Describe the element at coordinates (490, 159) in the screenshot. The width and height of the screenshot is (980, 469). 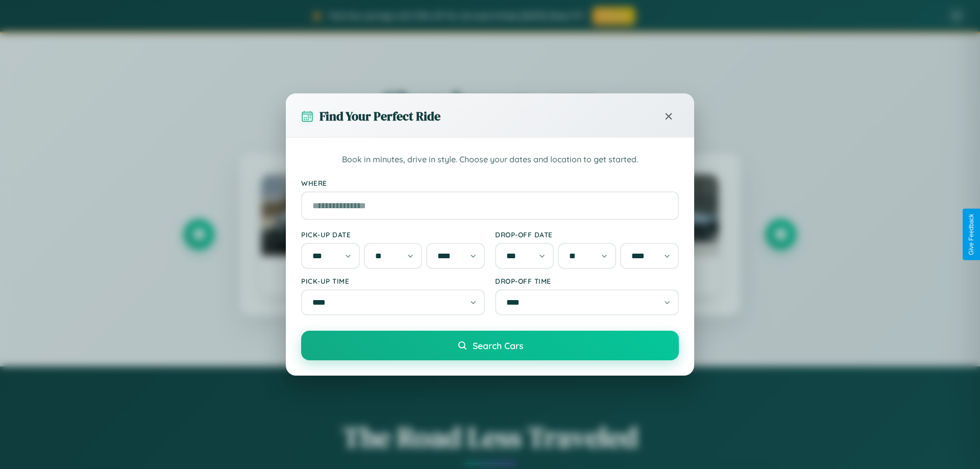
I see `p: Book in minutes, drive in style. Choose your dates and location to get started.` at that location.